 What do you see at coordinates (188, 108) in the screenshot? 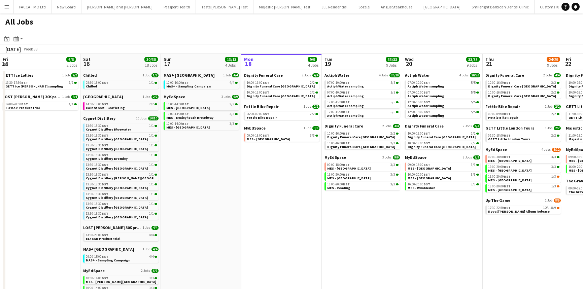
I see `span: MES - Berkhamsted High Street` at bounding box center [188, 108].